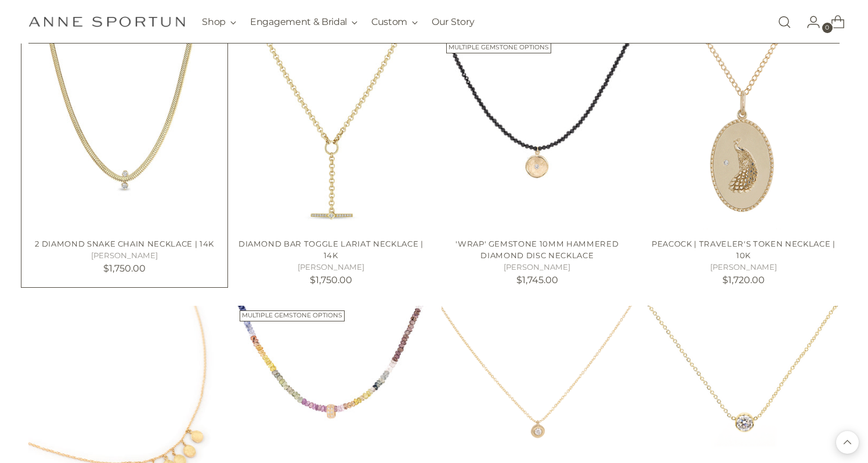 This screenshot has width=868, height=463. Describe the element at coordinates (452, 22) in the screenshot. I see `a: Our Story` at that location.